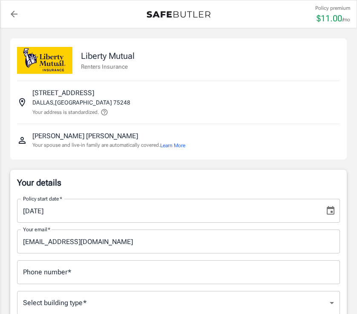 The width and height of the screenshot is (357, 314). Describe the element at coordinates (330, 18) in the screenshot. I see `span: $ 11.00` at that location.